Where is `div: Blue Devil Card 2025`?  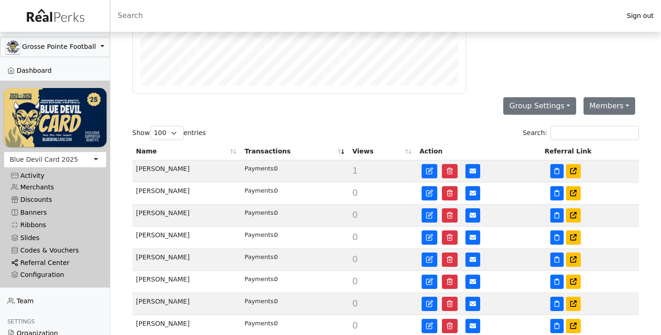 div: Blue Devil Card 2025 is located at coordinates (44, 160).